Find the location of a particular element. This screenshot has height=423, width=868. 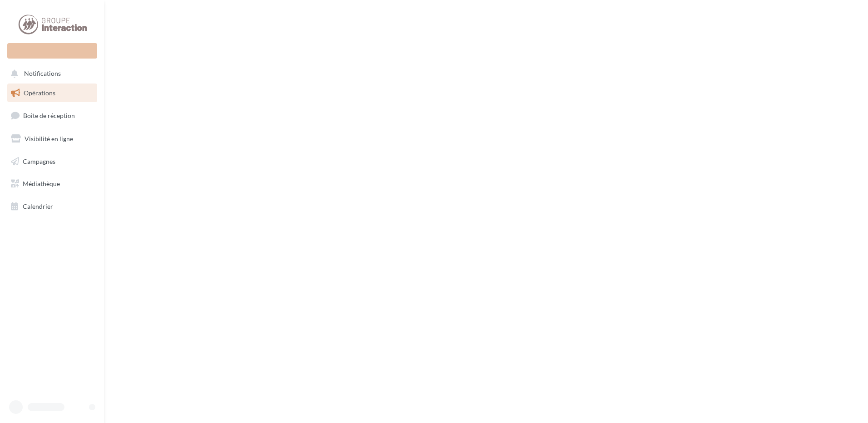

a: Visibilité en ligne is located at coordinates (52, 139).